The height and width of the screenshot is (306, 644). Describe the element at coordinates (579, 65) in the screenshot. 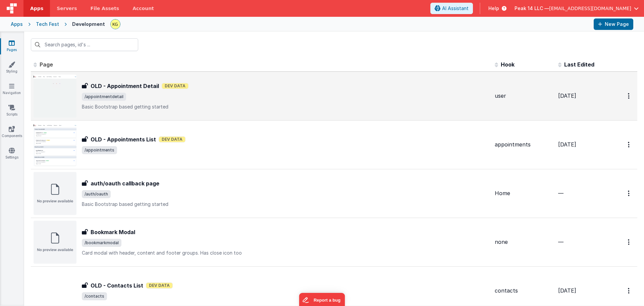

I see `span: Last Edited` at that location.